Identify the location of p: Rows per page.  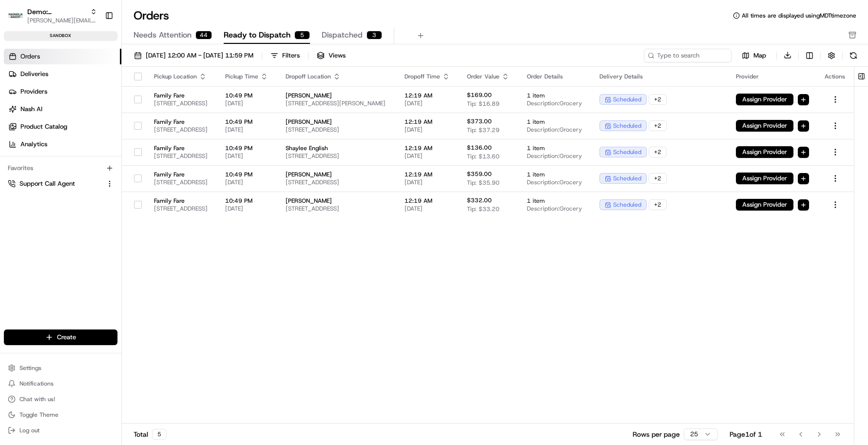
(656, 434).